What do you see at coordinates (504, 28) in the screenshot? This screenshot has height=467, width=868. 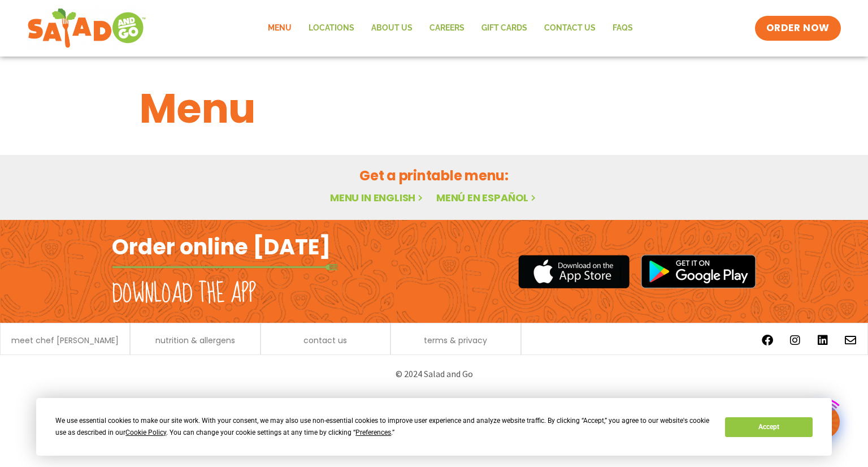 I see `a: GIFT CARDS` at bounding box center [504, 28].